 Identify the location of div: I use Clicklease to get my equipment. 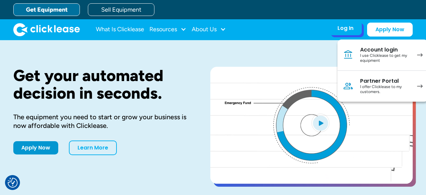
(385, 58).